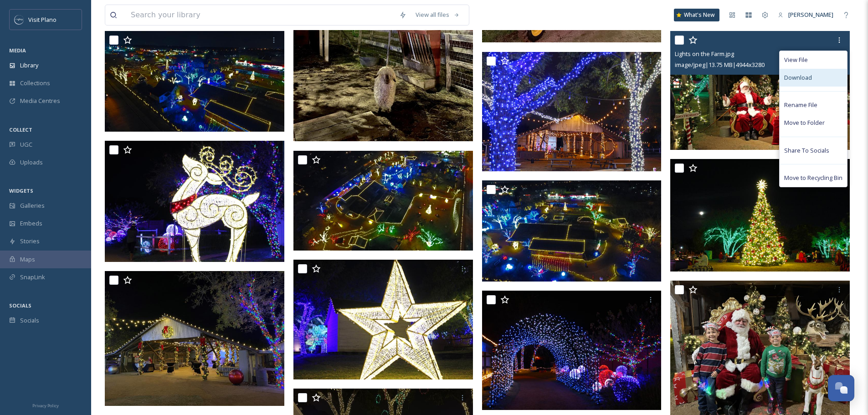 This screenshot has width=868, height=415. I want to click on span: Socials, so click(30, 320).